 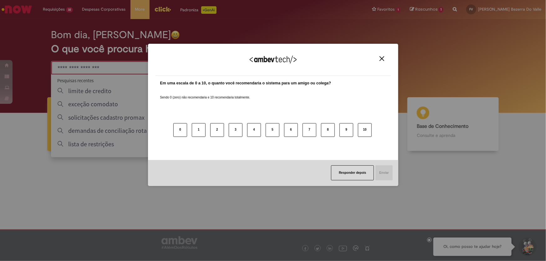 What do you see at coordinates (246, 83) in the screenshot?
I see `label: Em uma escala de 0 a 10, o quanto você recomendaria o sistema para um amigo ou colega?` at bounding box center [246, 83].